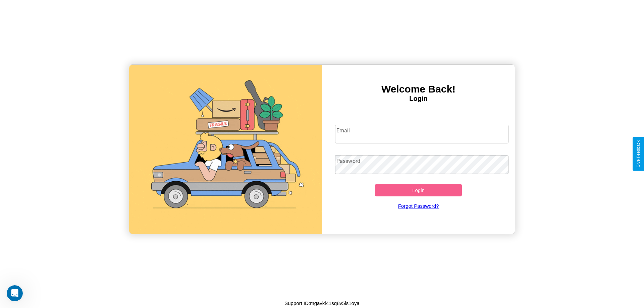 This screenshot has height=308, width=644. What do you see at coordinates (418, 206) in the screenshot?
I see `a: Forgot Password?` at bounding box center [418, 206].